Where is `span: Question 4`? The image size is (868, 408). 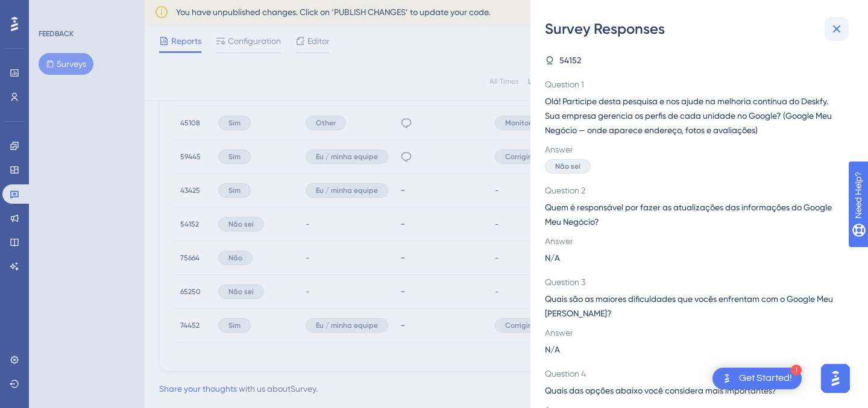 span: Question 4 is located at coordinates (694, 373).